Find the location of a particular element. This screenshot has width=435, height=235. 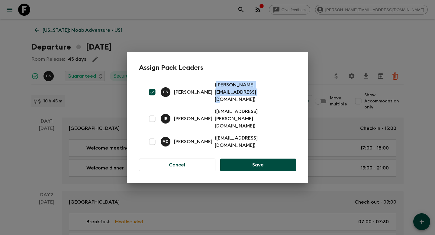

h2: Assign Pack Leaders is located at coordinates (218, 68).